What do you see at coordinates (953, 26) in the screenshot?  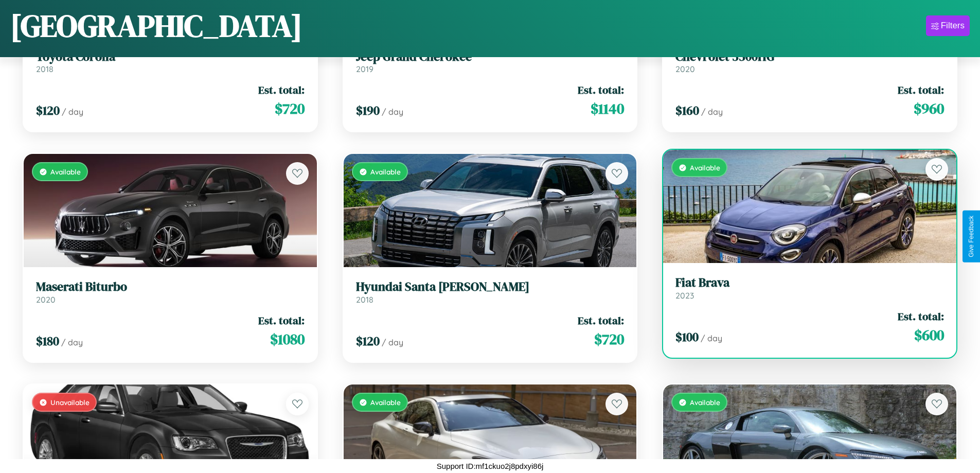 I see `div: Filters` at bounding box center [953, 26].